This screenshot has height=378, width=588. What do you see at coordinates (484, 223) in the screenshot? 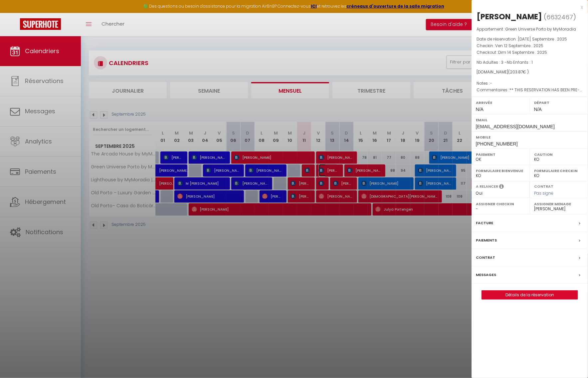
I see `label: Facture` at bounding box center [484, 223].